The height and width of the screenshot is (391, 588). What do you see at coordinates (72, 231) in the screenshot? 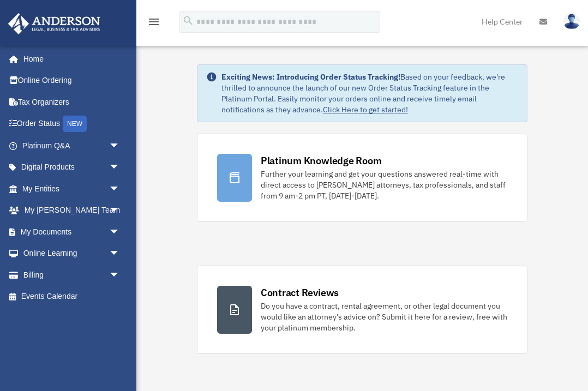
I see `a: My Documentsarrow_drop_down` at bounding box center [72, 231].